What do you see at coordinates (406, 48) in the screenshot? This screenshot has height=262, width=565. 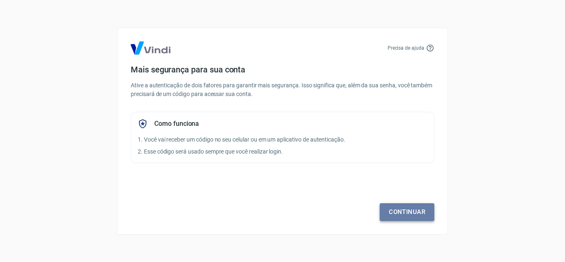 I see `p: Precisa de ajuda` at bounding box center [406, 48].